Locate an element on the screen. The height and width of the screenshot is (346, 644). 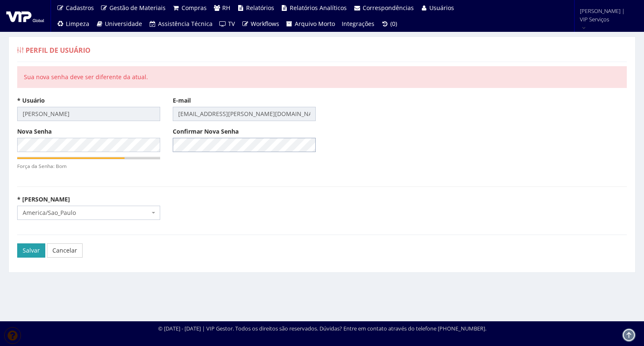
span: Universidade is located at coordinates (123, 23).